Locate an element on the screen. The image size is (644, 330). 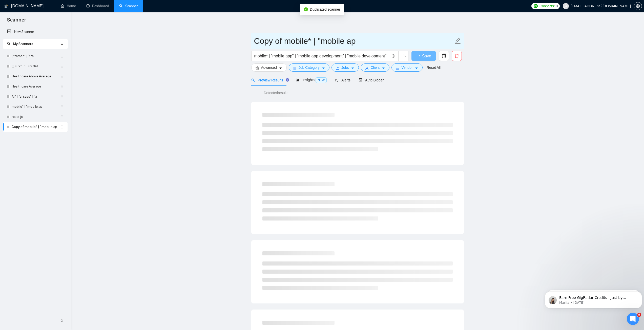
button: settingAdvancedcaret-down is located at coordinates (269, 68).